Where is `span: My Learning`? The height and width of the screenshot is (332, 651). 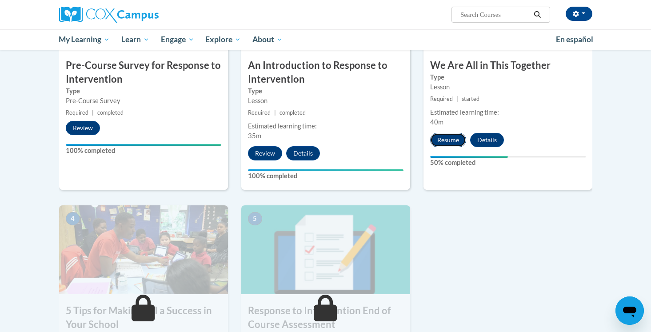
span: My Learning is located at coordinates (84, 40).